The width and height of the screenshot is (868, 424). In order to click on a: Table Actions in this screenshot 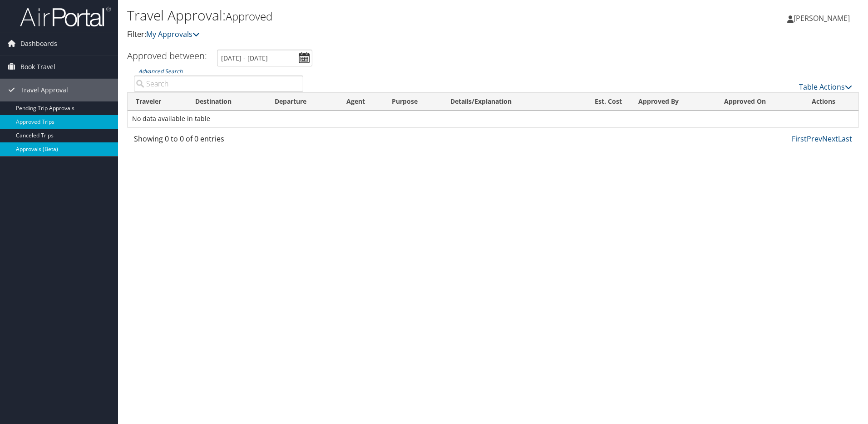, I will do `click(825, 87)`.